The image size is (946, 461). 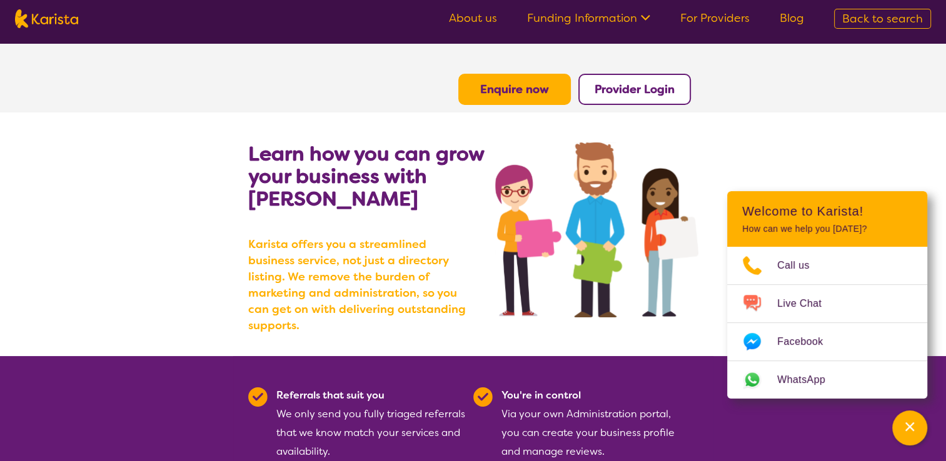 What do you see at coordinates (361, 285) in the screenshot?
I see `b: Karista offers you a streamlined business service, not just a directory listing. We remove the bu...` at bounding box center [361, 285].